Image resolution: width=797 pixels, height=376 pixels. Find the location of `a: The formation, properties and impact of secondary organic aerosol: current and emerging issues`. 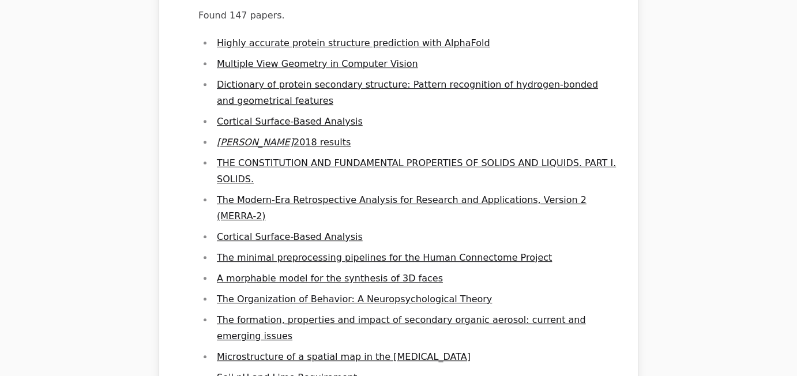

a: The formation, properties and impact of secondary organic aerosol: current and emerging issues is located at coordinates (401, 327).